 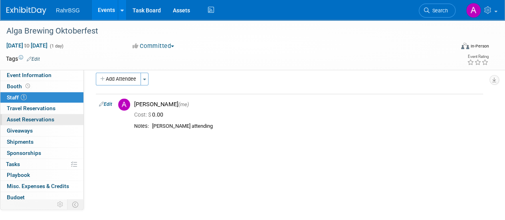 I want to click on button: Committed, so click(x=153, y=46).